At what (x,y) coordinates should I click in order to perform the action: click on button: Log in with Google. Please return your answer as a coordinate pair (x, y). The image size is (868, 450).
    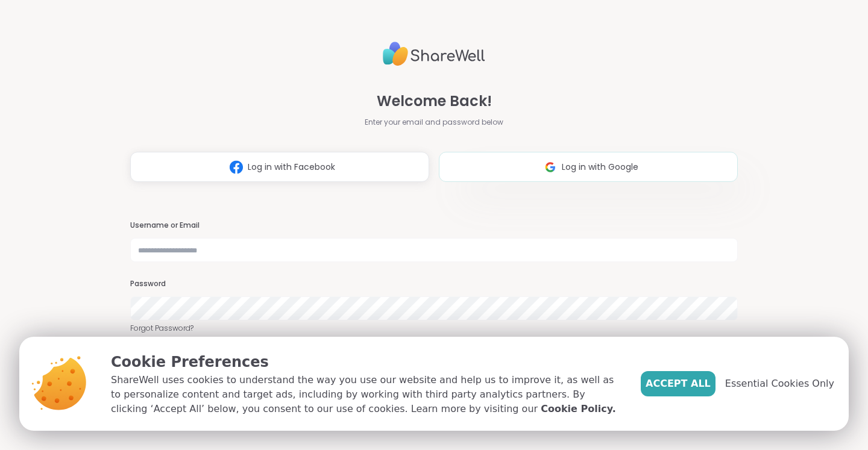
    Looking at the image, I should click on (588, 167).